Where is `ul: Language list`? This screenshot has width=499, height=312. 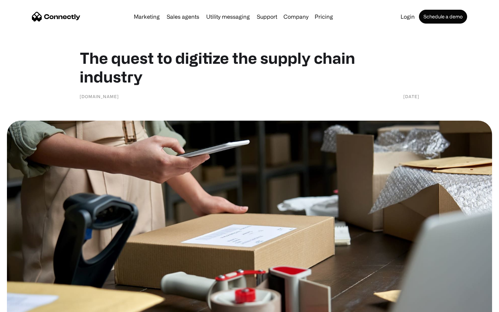 ul: Language list is located at coordinates (28, 305).